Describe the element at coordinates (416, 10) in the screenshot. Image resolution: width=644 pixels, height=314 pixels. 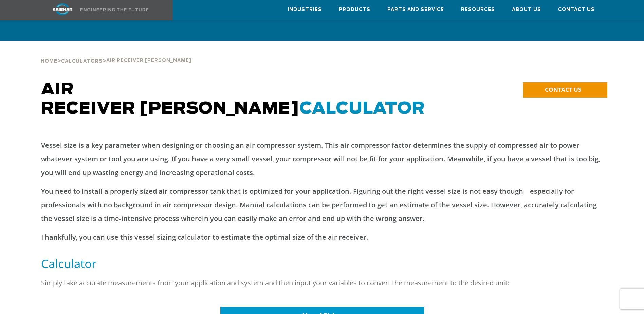
I see `span: Parts and Service` at that location.